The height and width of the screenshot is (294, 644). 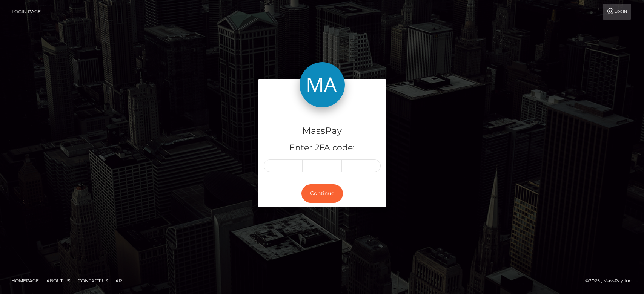 What do you see at coordinates (322, 85) in the screenshot?
I see `img: MassPay` at bounding box center [322, 85].